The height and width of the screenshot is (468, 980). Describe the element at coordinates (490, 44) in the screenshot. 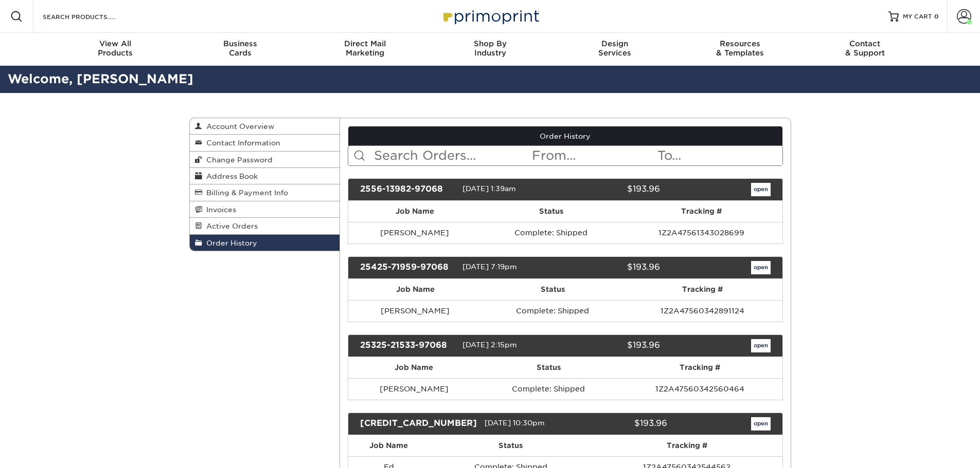

I see `span: Shop By` at that location.